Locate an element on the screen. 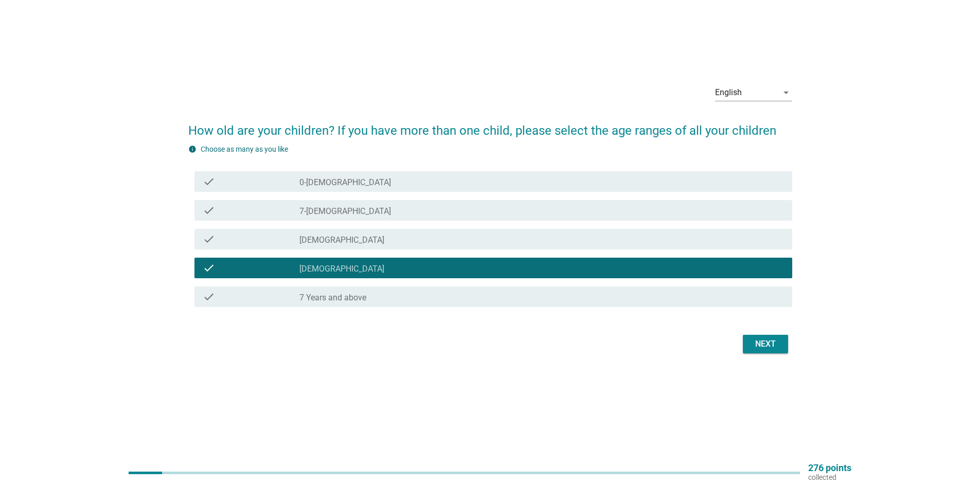  i: info is located at coordinates (192, 149).